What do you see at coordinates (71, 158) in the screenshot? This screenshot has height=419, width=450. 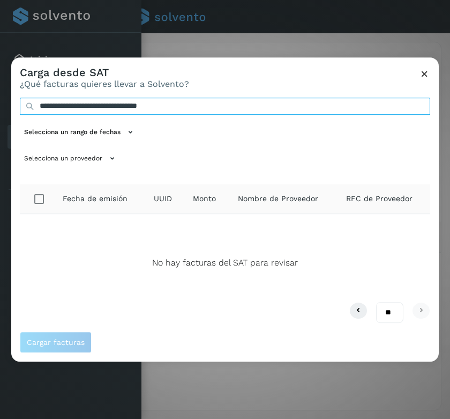 I see `button: Selecciona un proveedor` at bounding box center [71, 158].